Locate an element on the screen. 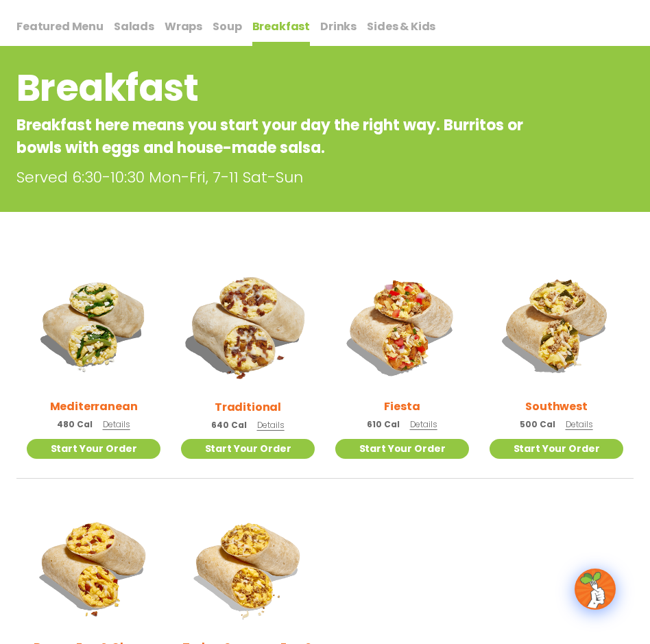  img: wpChatIcon is located at coordinates (595, 589).